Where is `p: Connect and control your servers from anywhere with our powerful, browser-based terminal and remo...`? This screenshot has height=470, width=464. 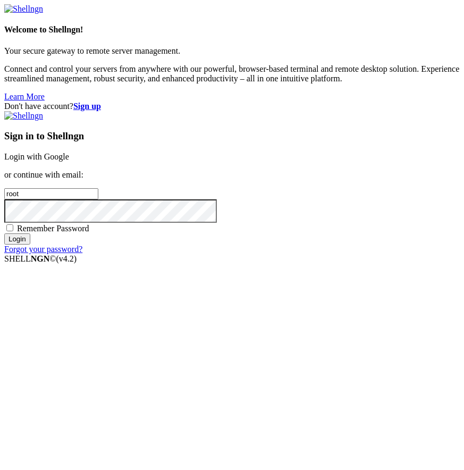 p: Connect and control your servers from anywhere with our powerful, browser-based terminal and remo... is located at coordinates (232, 74).